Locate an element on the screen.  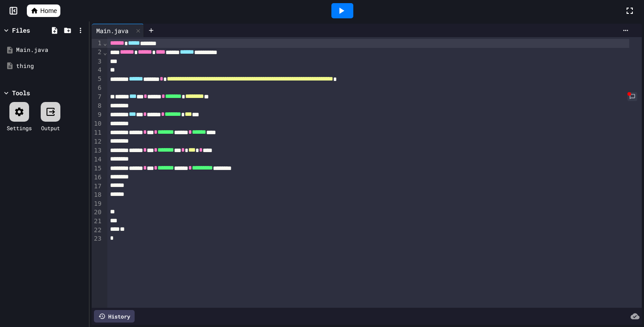
div: 9 is located at coordinates (97, 115).